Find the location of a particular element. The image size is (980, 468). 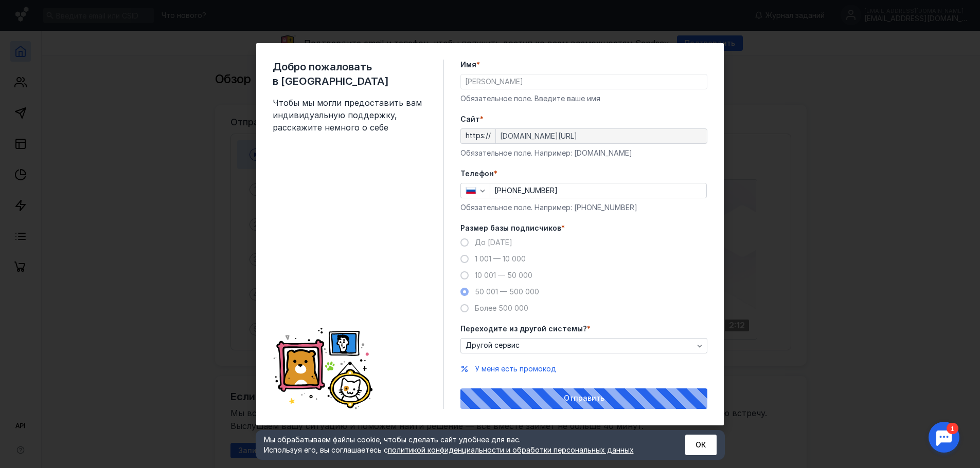

span: Имя is located at coordinates (468, 65).